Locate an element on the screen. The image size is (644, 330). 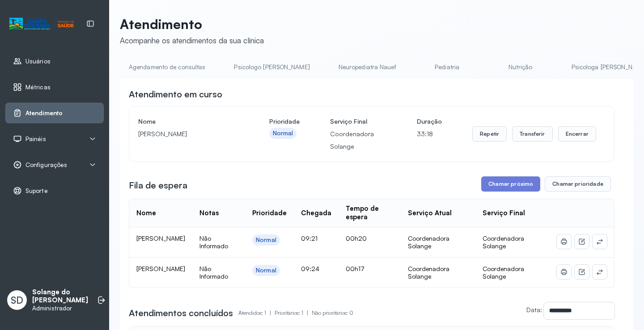
p: Atendimento is located at coordinates (192, 24).